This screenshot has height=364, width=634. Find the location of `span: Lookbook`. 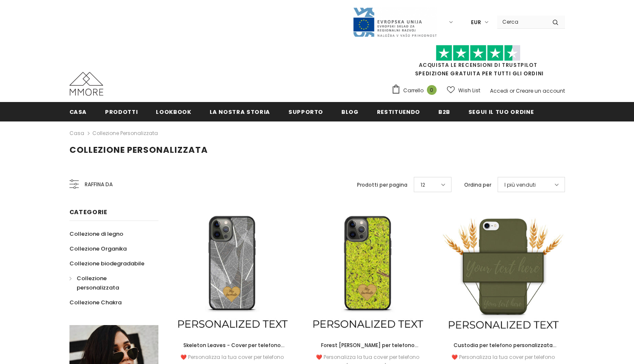

span: Lookbook is located at coordinates (173, 112).